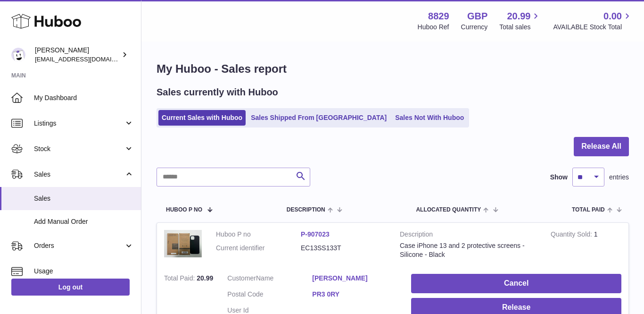  I want to click on a: Log out, so click(70, 287).